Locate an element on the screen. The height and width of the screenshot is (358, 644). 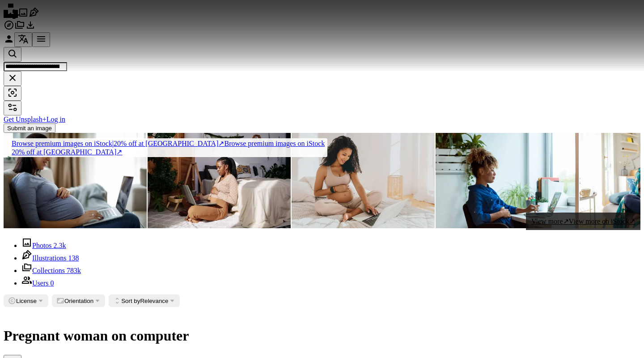
button: Language is located at coordinates (23, 39).